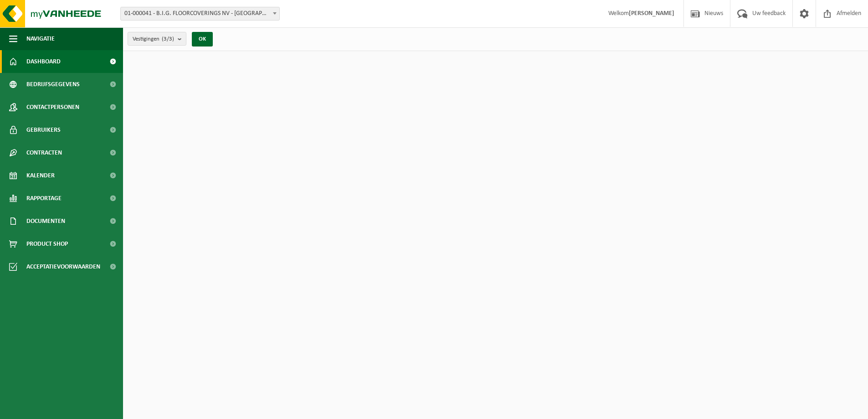  I want to click on span: Contracten, so click(44, 153).